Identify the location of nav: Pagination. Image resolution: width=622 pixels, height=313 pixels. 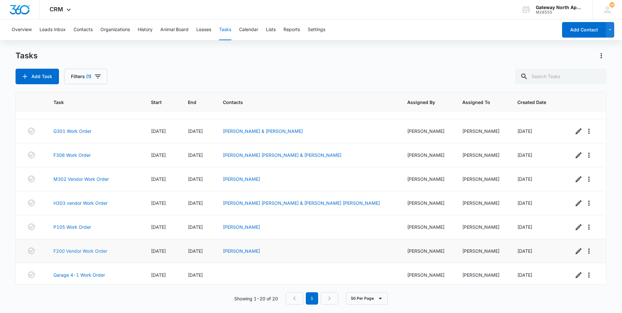
(312, 299).